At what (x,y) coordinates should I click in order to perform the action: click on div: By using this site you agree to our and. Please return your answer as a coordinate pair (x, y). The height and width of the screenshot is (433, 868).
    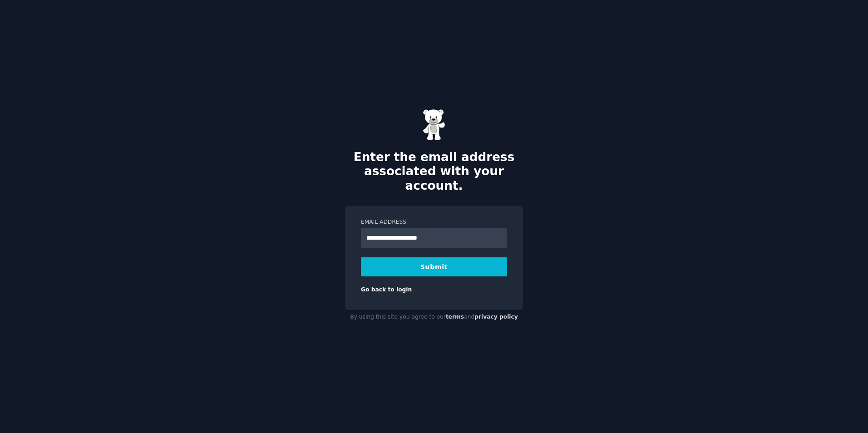
    Looking at the image, I should click on (434, 318).